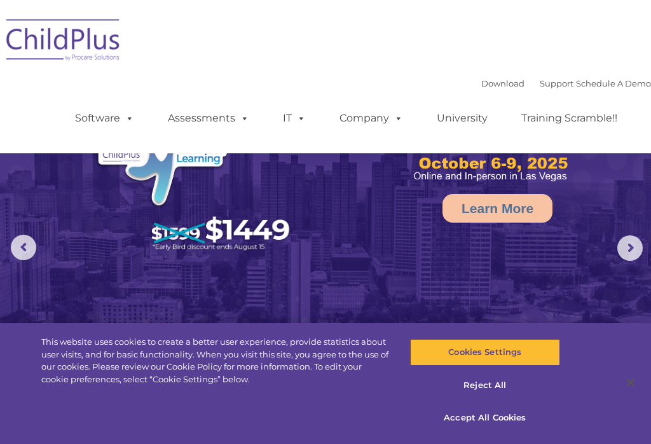 Image resolution: width=651 pixels, height=444 pixels. Describe the element at coordinates (104, 118) in the screenshot. I see `a: Software` at that location.